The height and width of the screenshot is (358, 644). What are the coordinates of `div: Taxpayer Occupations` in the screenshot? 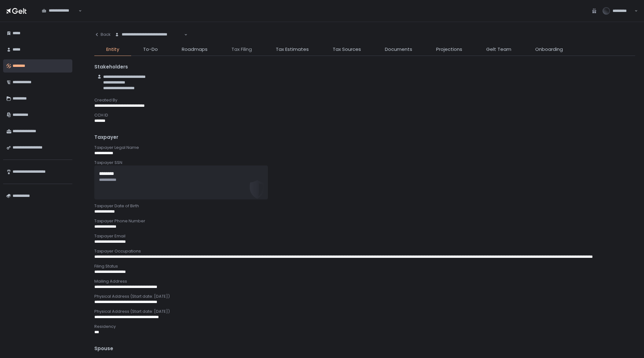 It's located at (365, 251).